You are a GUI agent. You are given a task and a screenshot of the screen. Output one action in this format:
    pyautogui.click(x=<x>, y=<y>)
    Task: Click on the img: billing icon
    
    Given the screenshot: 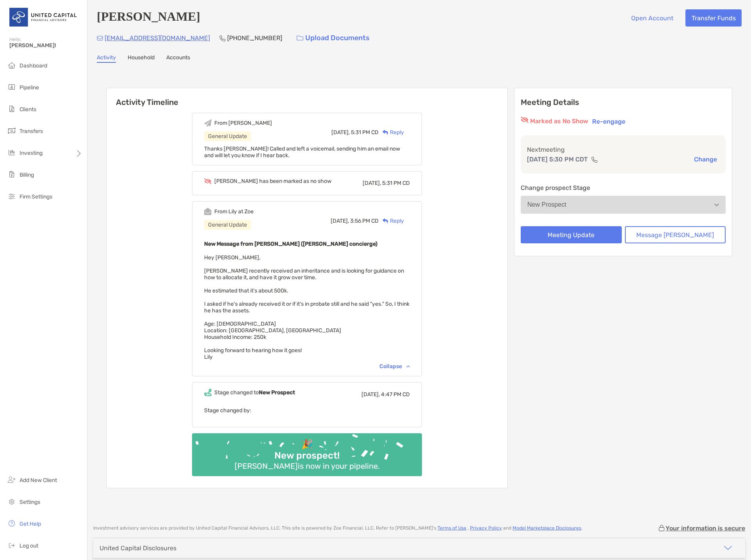 What is the action you would take?
    pyautogui.click(x=11, y=175)
    